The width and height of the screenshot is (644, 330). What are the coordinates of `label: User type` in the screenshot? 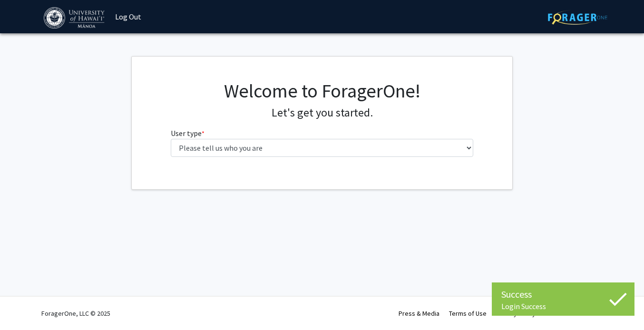 It's located at (188, 133).